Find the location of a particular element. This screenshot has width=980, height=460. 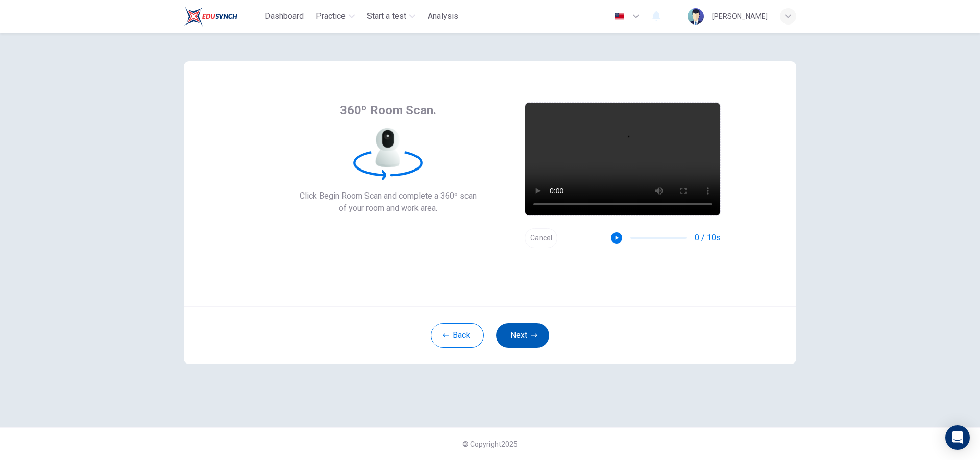

img: en is located at coordinates (619, 16).